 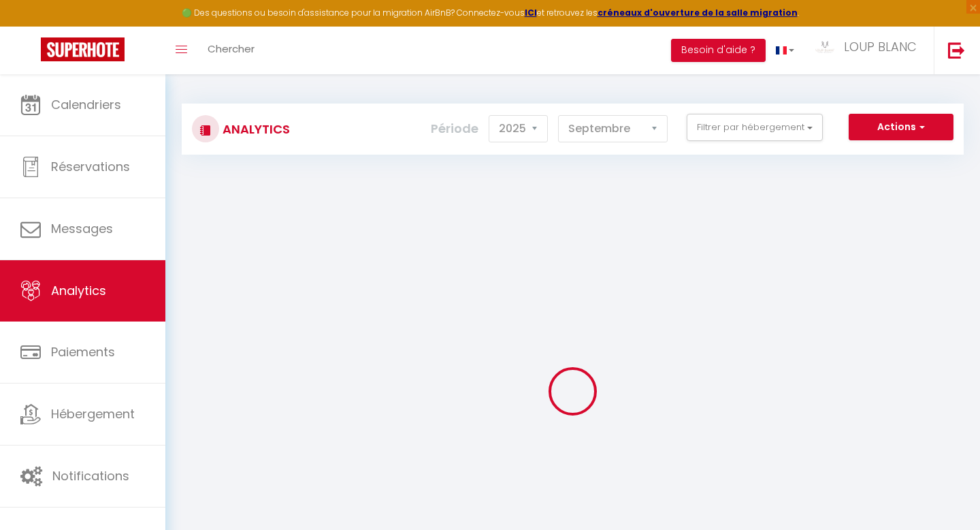 What do you see at coordinates (880, 46) in the screenshot?
I see `span: LOUP BLANC` at bounding box center [880, 46].